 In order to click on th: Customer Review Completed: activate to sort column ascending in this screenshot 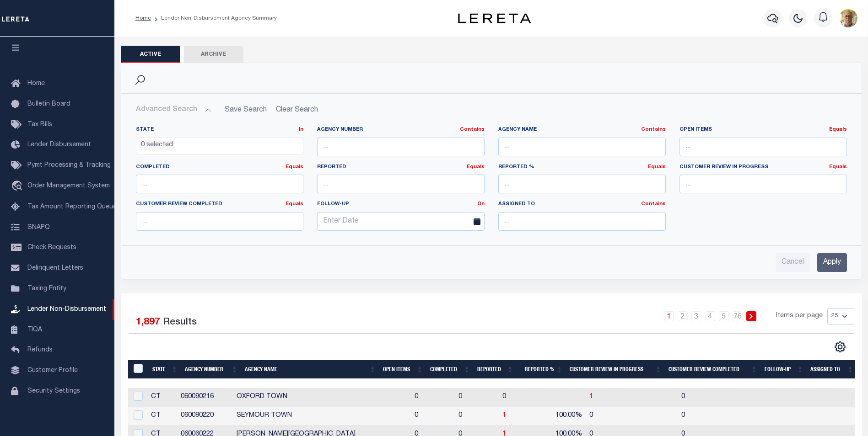, I will do `click(712, 370)`.